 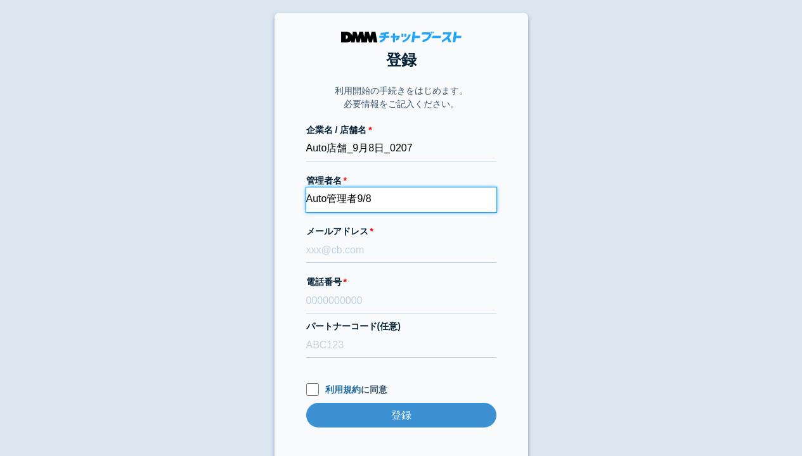 I want to click on p: 利用開始の手続きをはじめます。 必要情報をご記入ください。, so click(x=401, y=98).